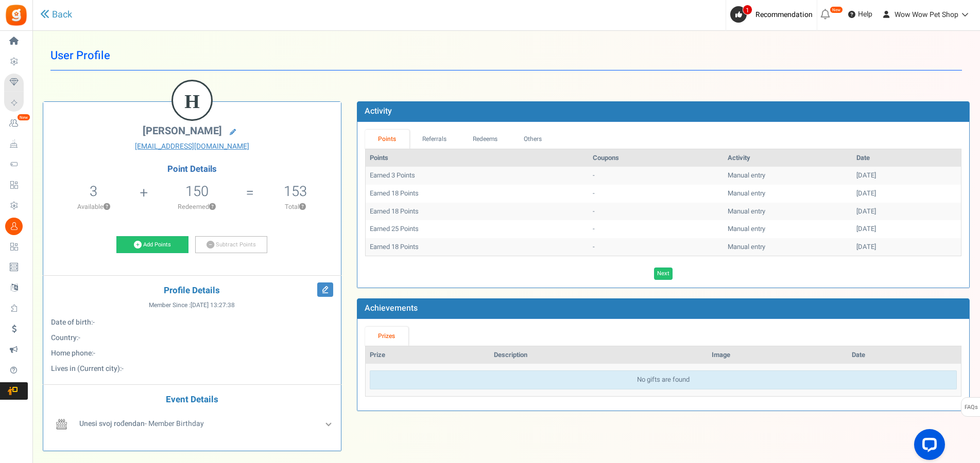 This screenshot has height=463, width=980. Describe the element at coordinates (111, 424) in the screenshot. I see `b: Unesi svoj rođendan` at that location.